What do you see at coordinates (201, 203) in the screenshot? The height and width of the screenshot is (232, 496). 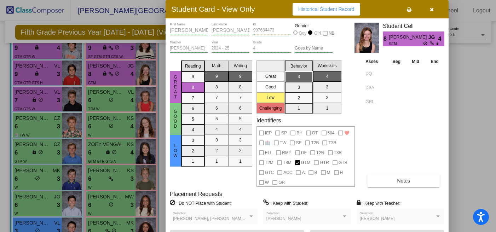 I see `label: = Do NOT Place with Student:` at bounding box center [201, 203].